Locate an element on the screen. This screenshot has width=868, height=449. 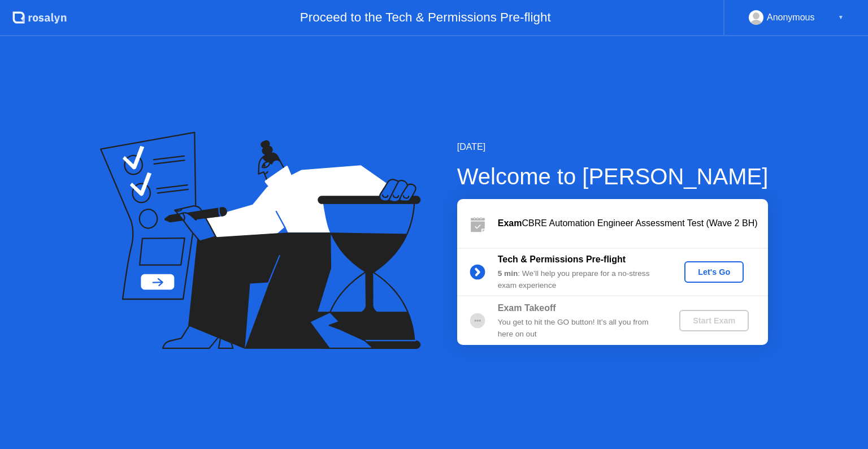
div: CBRE Automation Engineer Assessment Test (Wave 2 BH) is located at coordinates (633, 223).